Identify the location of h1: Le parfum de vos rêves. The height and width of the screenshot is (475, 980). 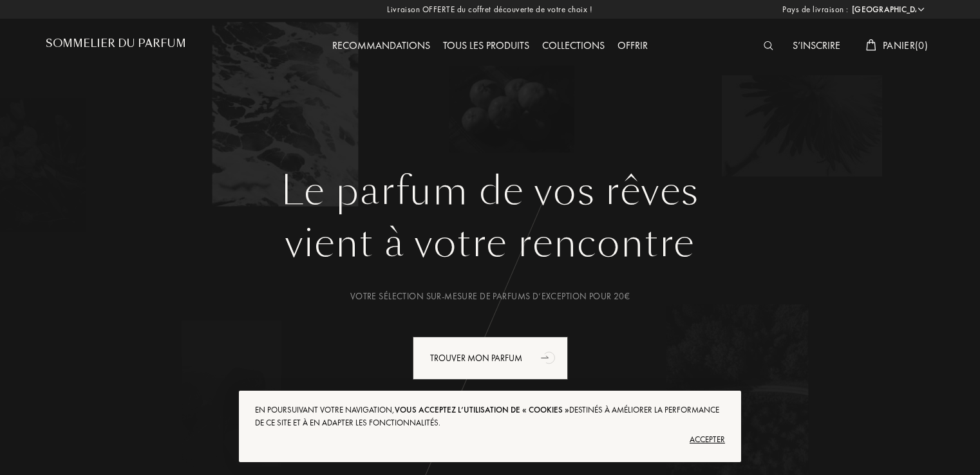
(490, 192).